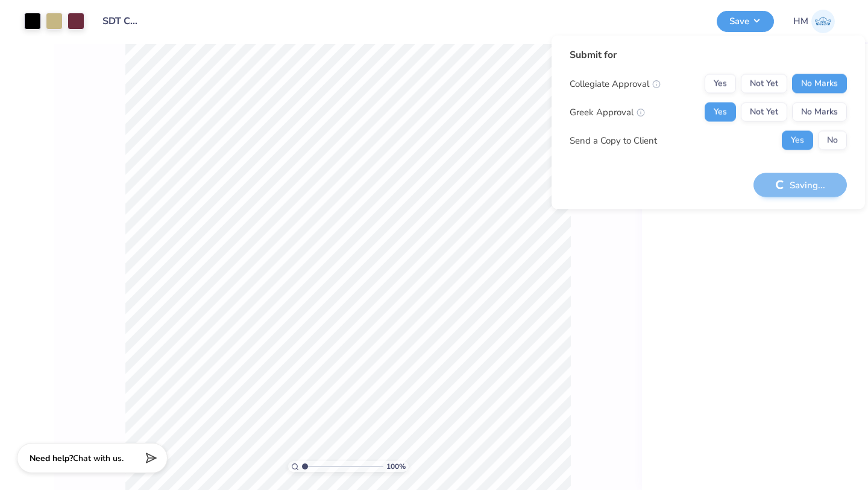 The image size is (868, 490). What do you see at coordinates (814, 21) in the screenshot?
I see `a: HM` at bounding box center [814, 21].